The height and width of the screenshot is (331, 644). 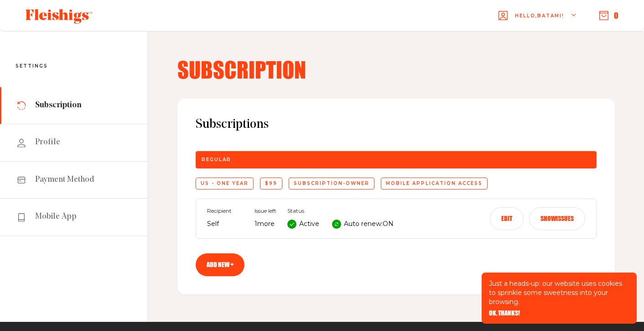 What do you see at coordinates (65, 180) in the screenshot?
I see `span: Payment Method` at bounding box center [65, 180].